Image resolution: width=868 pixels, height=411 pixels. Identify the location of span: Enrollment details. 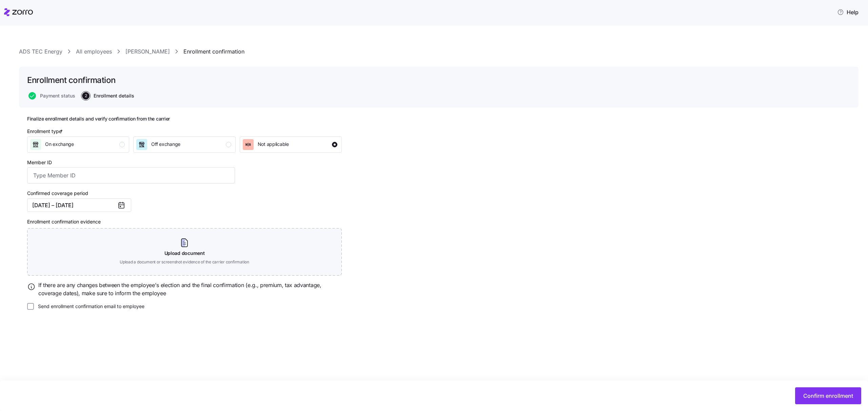
(114, 96).